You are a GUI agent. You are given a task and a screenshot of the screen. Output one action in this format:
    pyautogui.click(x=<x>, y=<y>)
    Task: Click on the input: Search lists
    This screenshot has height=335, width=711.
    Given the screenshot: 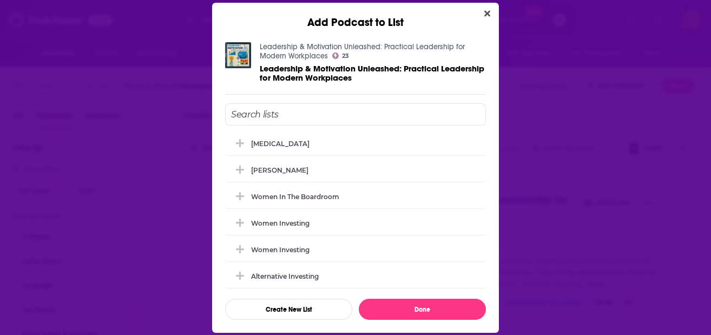 What is the action you would take?
    pyautogui.click(x=356, y=114)
    